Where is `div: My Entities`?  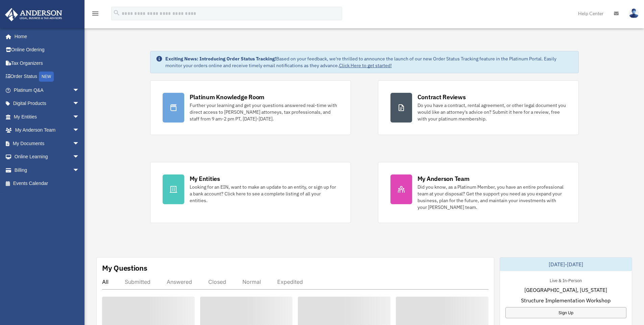 div: My Entities is located at coordinates (205, 179).